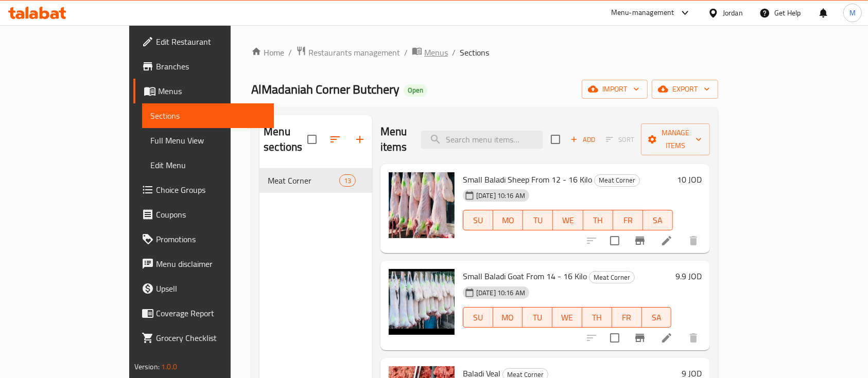  I want to click on h6: 9.9 JOD, so click(689, 276).